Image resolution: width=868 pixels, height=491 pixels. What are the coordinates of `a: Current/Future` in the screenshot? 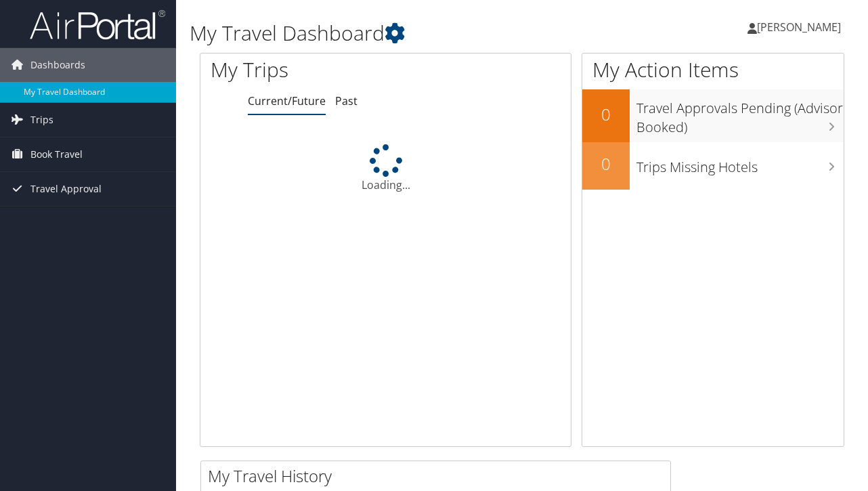 It's located at (287, 101).